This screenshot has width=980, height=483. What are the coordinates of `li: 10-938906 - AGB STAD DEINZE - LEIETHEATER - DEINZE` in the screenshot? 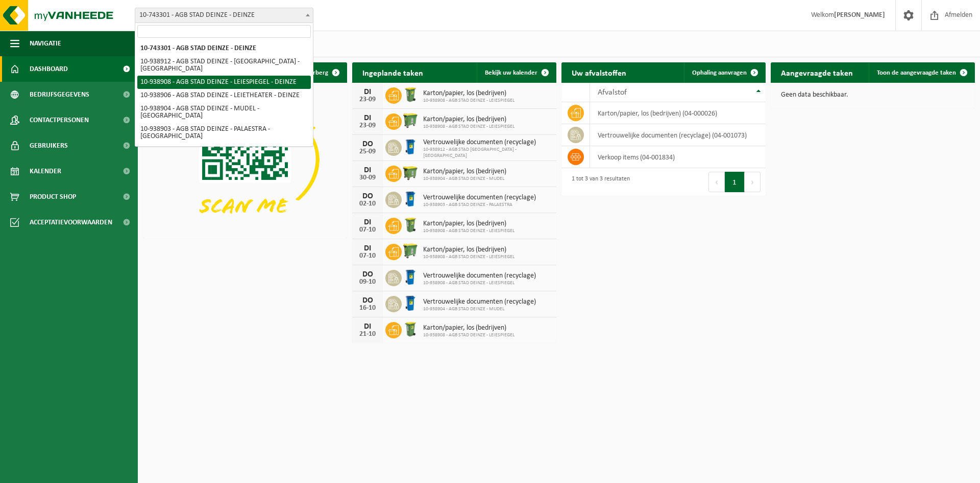 It's located at (224, 96).